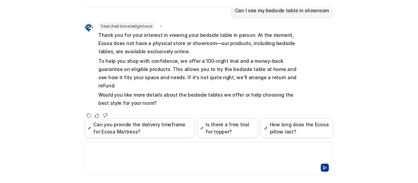 The width and height of the screenshot is (418, 183). I want to click on p: Thank you for your interest in viewing your bedside table in person. At the moment, Ecosa does no..., so click(198, 43).